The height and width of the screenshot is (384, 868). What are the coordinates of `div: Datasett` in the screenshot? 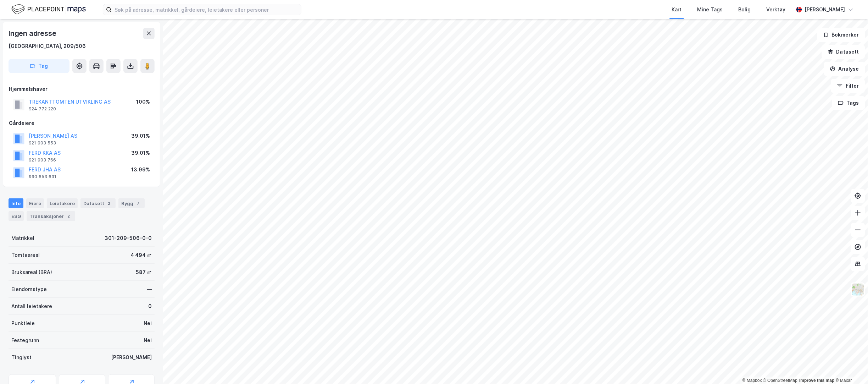 It's located at (98, 203).